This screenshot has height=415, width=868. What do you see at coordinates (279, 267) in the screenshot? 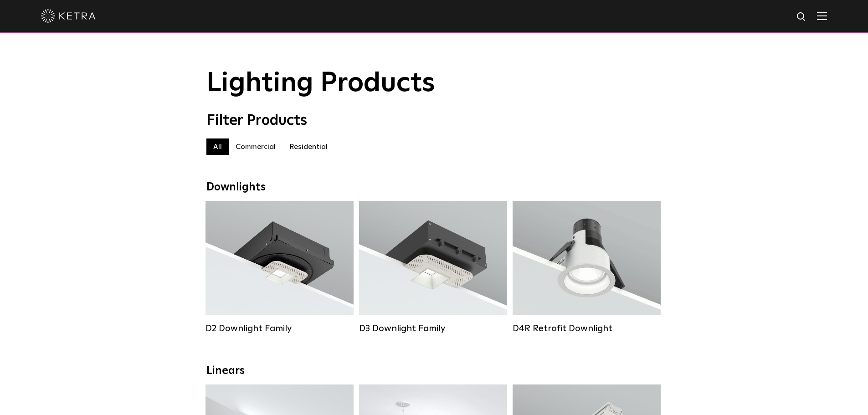
I see `a: D2 Downlight Family Lumen Output:1200Colors:White / Black / Gloss Black / Silver / Bronze / Silve...` at bounding box center [279, 267].